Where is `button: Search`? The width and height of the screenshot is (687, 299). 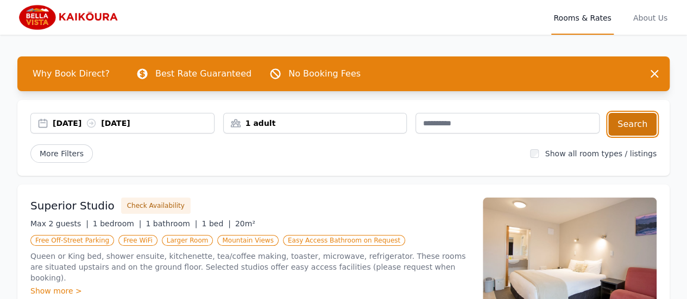 button: Search is located at coordinates (633, 124).